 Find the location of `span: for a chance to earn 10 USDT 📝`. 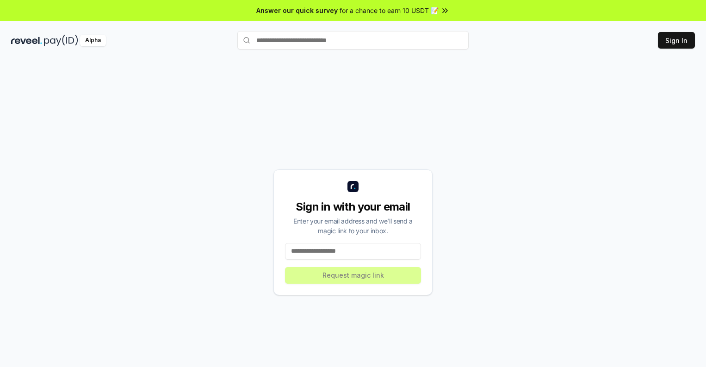

span: for a chance to earn 10 USDT 📝 is located at coordinates (389, 10).